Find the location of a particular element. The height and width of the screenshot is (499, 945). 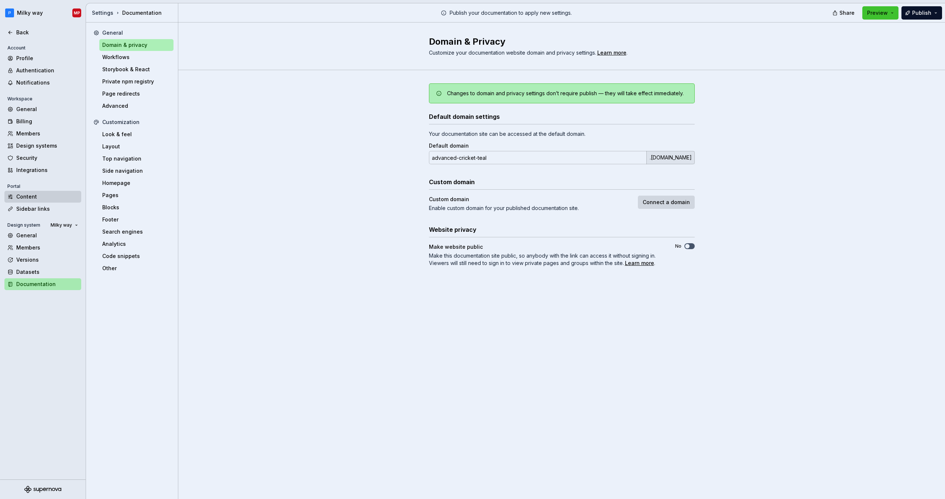

div: Milky way is located at coordinates (30, 13).